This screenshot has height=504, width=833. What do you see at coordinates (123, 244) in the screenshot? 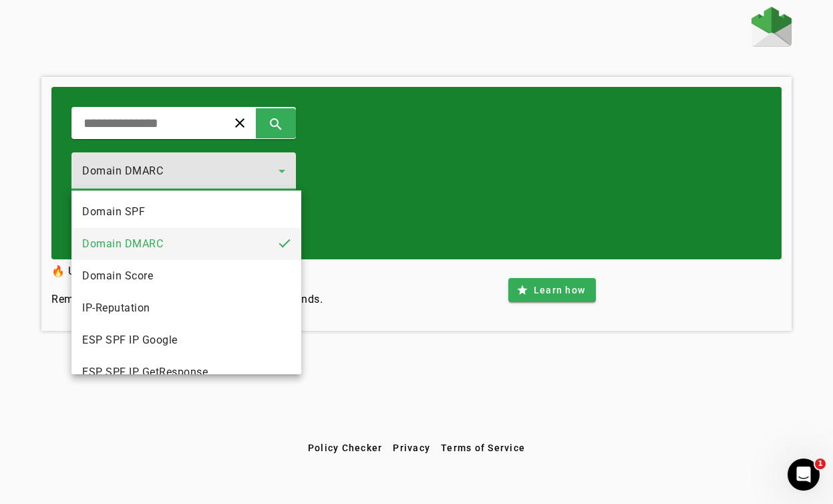
I see `span: Domain DMARC` at bounding box center [123, 244].